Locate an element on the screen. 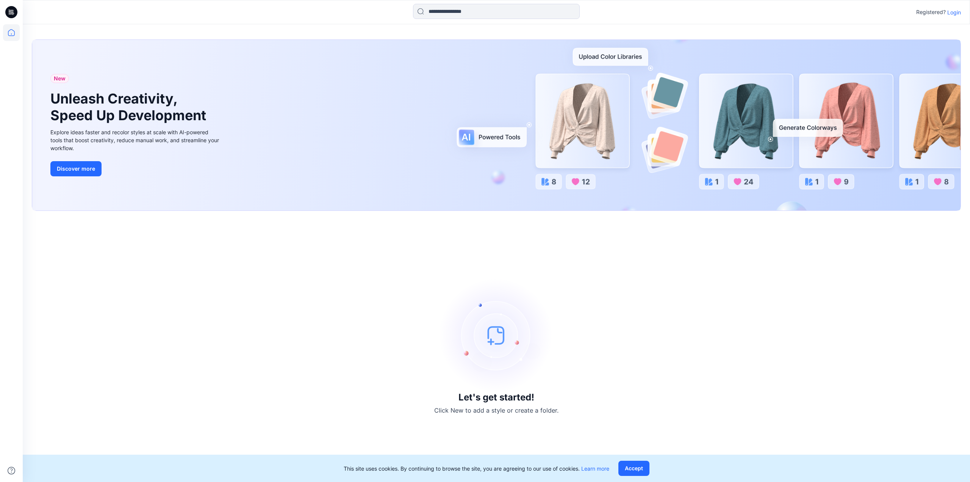  h3: Let's get started! is located at coordinates (496, 397).